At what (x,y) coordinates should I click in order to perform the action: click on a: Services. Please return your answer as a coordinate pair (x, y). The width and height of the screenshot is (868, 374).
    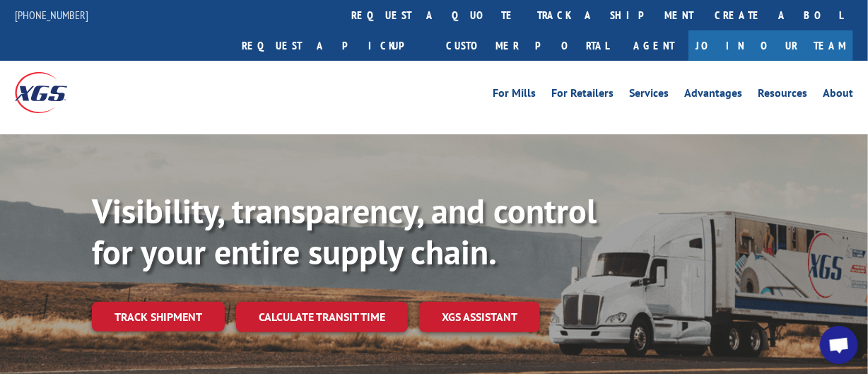
    Looking at the image, I should click on (649, 95).